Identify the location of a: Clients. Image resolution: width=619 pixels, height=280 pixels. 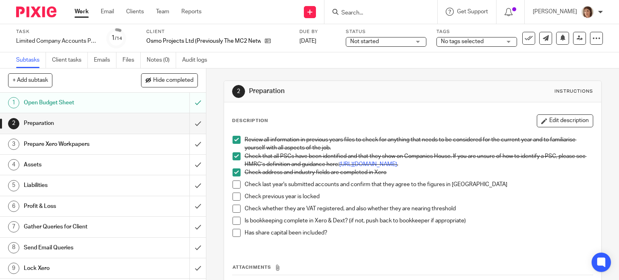
(135, 12).